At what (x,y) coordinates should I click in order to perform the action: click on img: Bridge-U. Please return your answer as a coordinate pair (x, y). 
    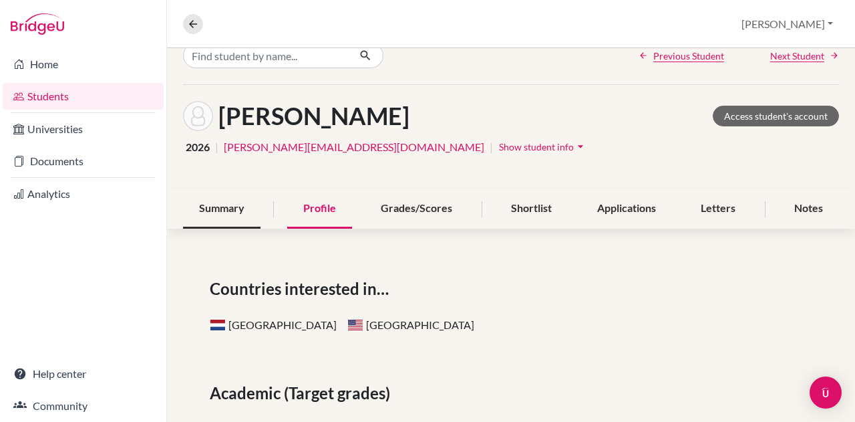
    Looking at the image, I should click on (37, 24).